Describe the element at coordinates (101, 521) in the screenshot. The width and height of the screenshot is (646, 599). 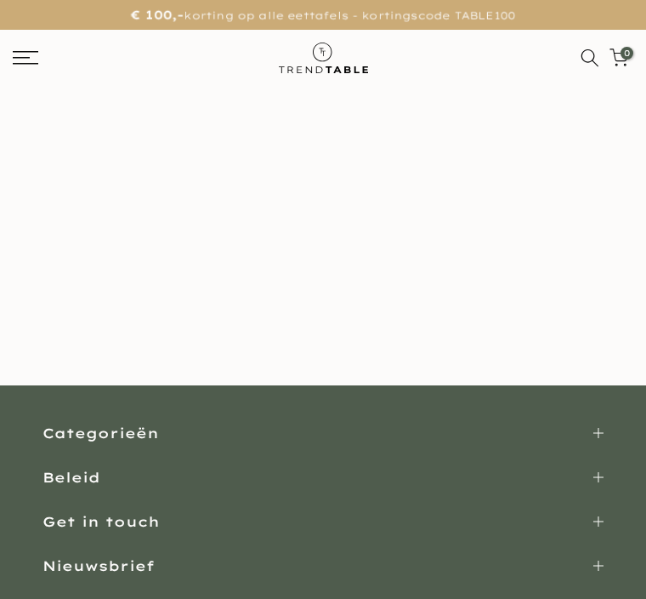
I see `h3: Get in touch` at that location.